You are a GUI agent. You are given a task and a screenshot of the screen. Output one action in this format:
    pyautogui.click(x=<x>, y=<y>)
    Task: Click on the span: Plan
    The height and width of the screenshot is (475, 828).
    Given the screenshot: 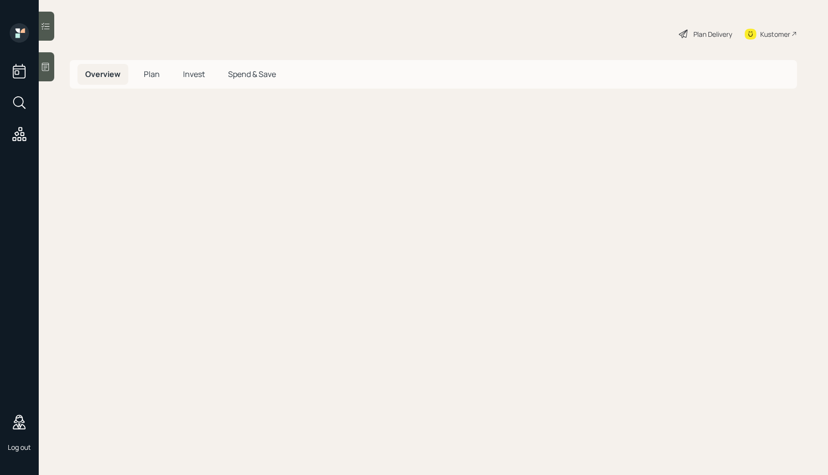 What is the action you would take?
    pyautogui.click(x=152, y=74)
    